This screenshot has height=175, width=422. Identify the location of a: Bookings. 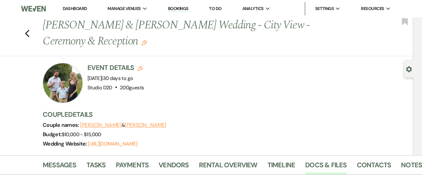
(178, 9).